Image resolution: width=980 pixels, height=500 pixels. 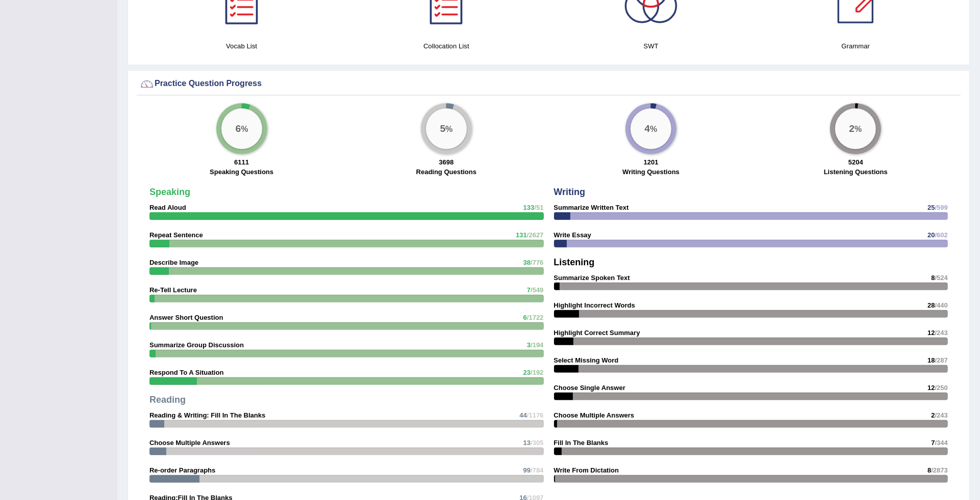 What do you see at coordinates (446, 171) in the screenshot?
I see `label: Reading Questions` at bounding box center [446, 171].